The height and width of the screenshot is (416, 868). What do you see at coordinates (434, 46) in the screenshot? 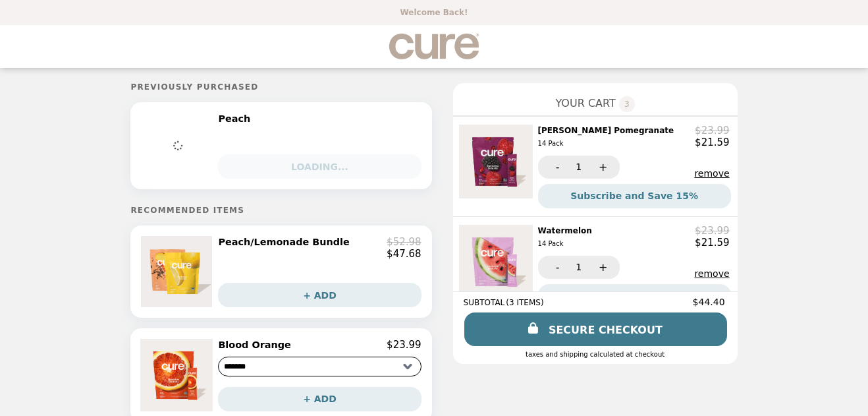
I see `img: Brand Logo` at bounding box center [434, 46].